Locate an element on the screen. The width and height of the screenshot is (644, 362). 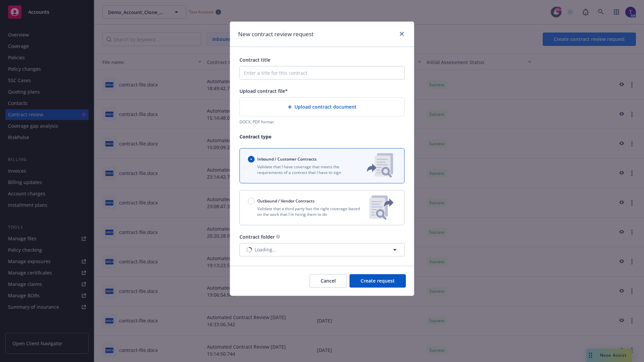
span: Create request is located at coordinates (378, 281).